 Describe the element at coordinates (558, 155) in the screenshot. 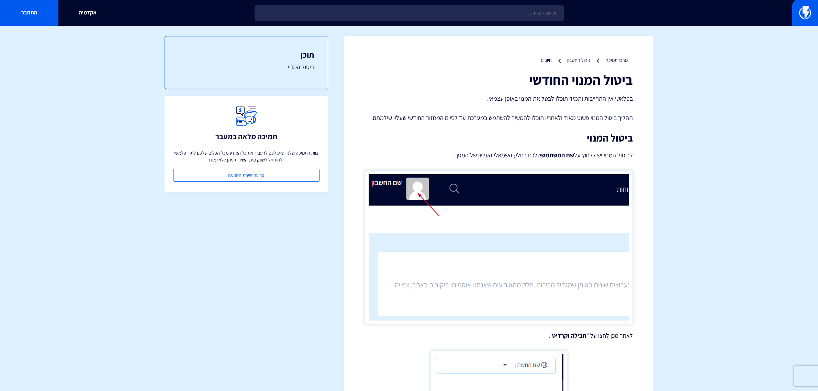

I see `strong: שם המשתמש` at that location.